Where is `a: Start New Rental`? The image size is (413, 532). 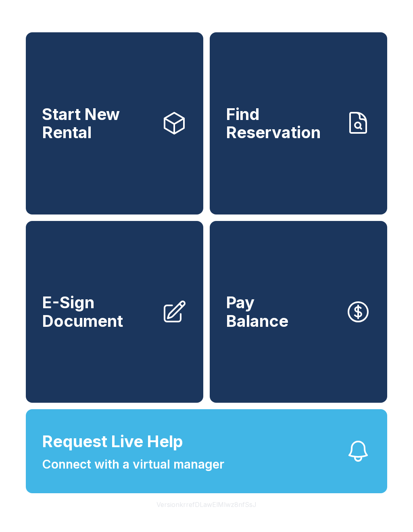 a: Start New Rental is located at coordinates (115, 123).